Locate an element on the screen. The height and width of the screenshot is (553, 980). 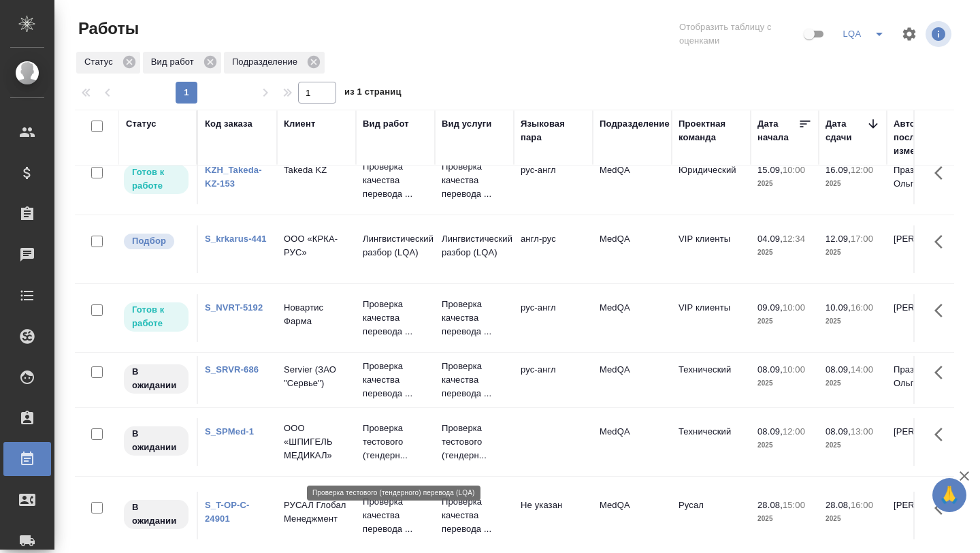
td: Русал is located at coordinates (711, 515).